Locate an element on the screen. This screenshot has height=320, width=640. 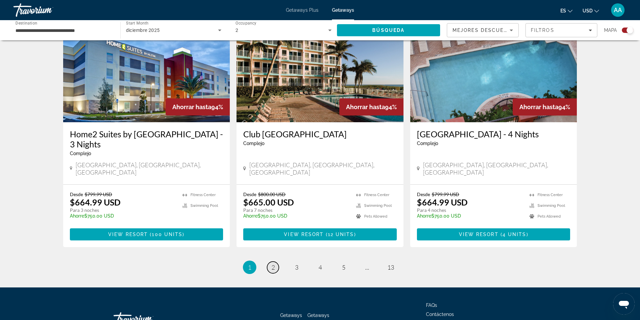
span: Mapa is located at coordinates (611, 30).